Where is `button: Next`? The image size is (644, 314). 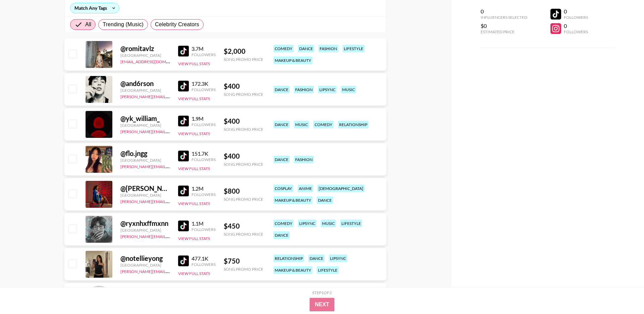 button: Next is located at coordinates (322, 305).